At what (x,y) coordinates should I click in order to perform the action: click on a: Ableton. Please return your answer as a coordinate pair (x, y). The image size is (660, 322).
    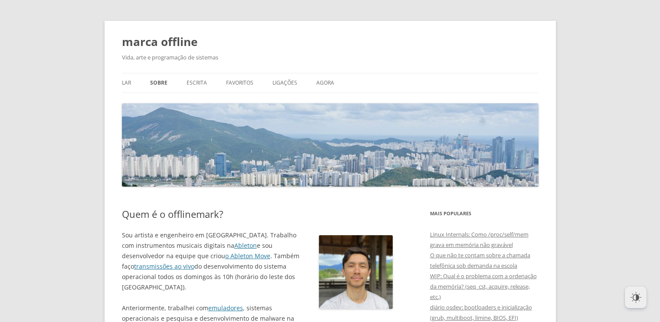
    Looking at the image, I should click on (245, 245).